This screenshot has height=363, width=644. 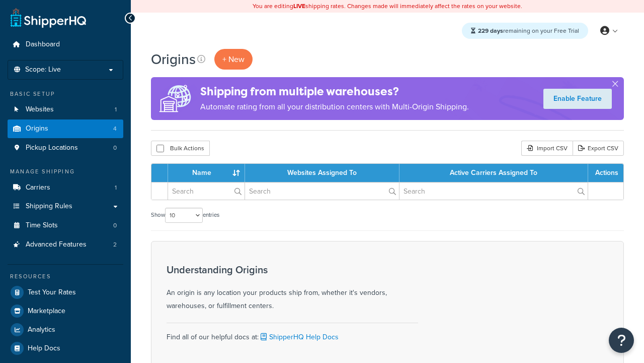 I want to click on b: LIVE, so click(x=299, y=6).